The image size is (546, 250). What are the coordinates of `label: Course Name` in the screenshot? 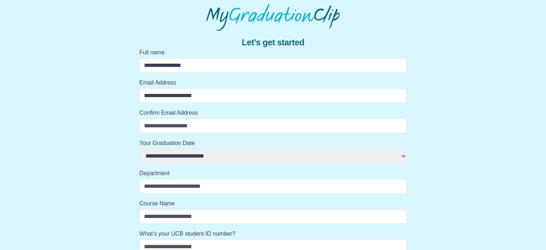 It's located at (273, 203).